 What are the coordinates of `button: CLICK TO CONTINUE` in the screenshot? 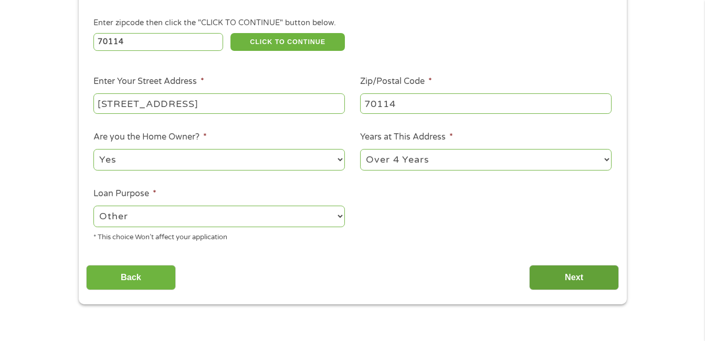 It's located at (288, 42).